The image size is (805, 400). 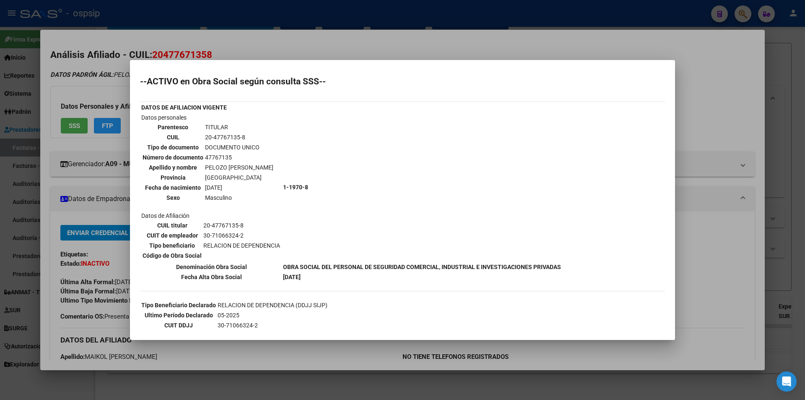 I want to click on h2: --ACTIVO en Obra Social según consulta SSS--, so click(x=403, y=81).